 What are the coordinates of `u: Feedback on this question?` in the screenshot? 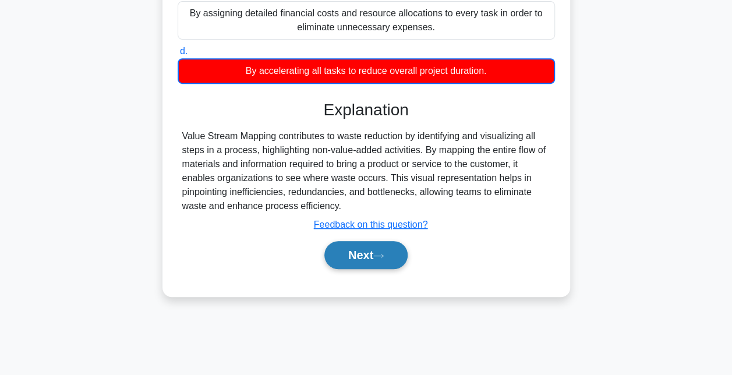 It's located at (371, 224).